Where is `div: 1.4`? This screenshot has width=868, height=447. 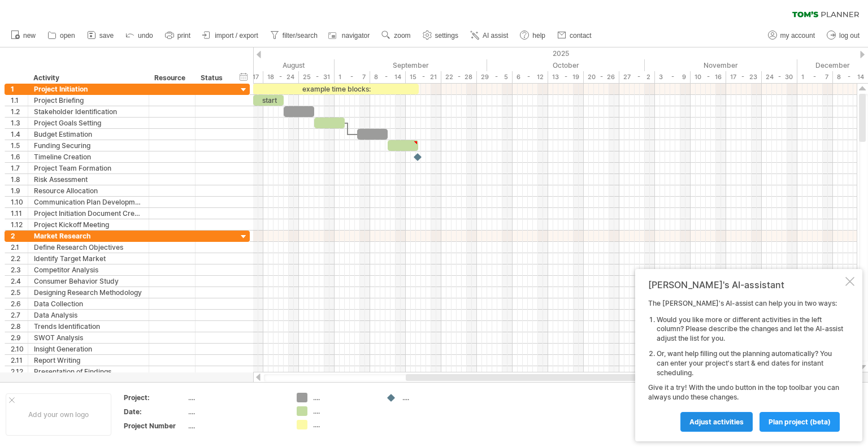
div: 1.4 is located at coordinates (19, 134).